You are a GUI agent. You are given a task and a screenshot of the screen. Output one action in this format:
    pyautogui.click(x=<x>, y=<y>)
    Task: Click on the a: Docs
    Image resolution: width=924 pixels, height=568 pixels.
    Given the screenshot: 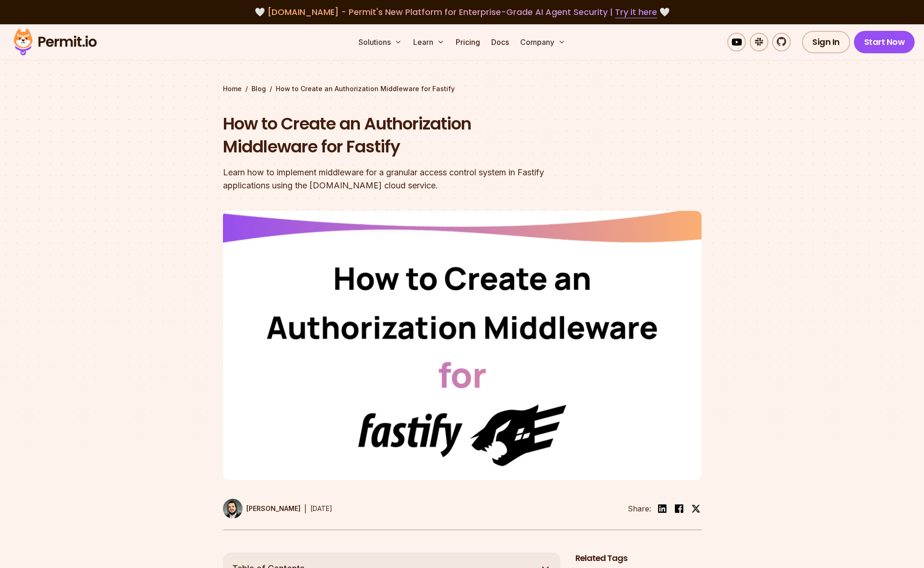 What is the action you would take?
    pyautogui.click(x=500, y=42)
    